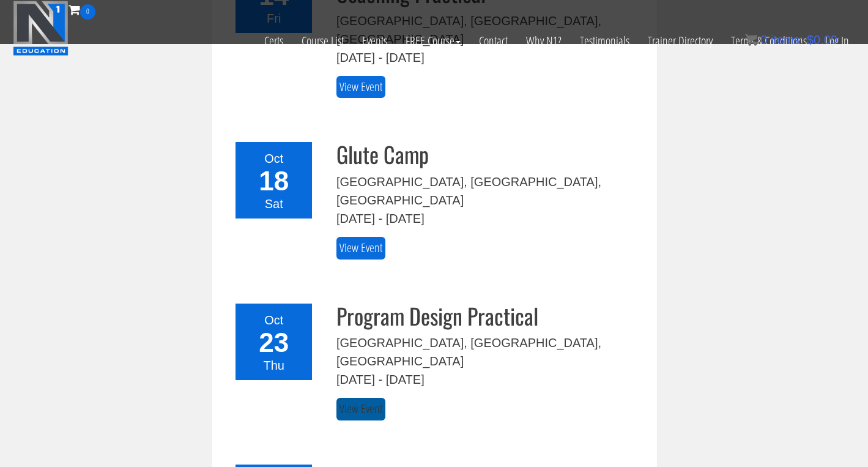 This screenshot has width=868, height=467. What do you see at coordinates (273, 204) in the screenshot?
I see `div: Sat` at bounding box center [273, 204].